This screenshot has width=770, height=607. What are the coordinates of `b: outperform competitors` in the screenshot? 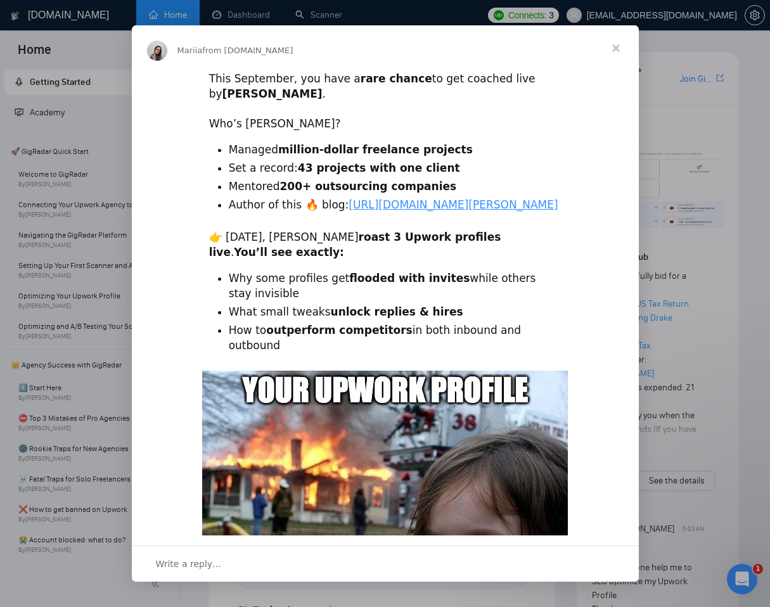 It's located at (339, 330).